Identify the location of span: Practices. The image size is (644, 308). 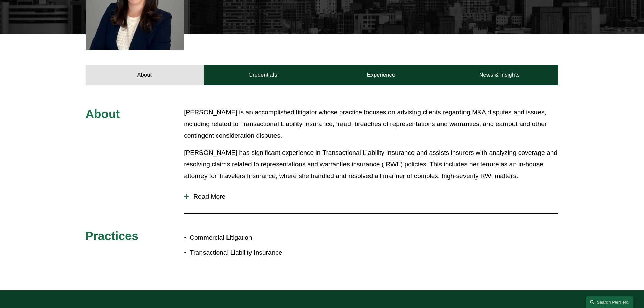
(112, 236).